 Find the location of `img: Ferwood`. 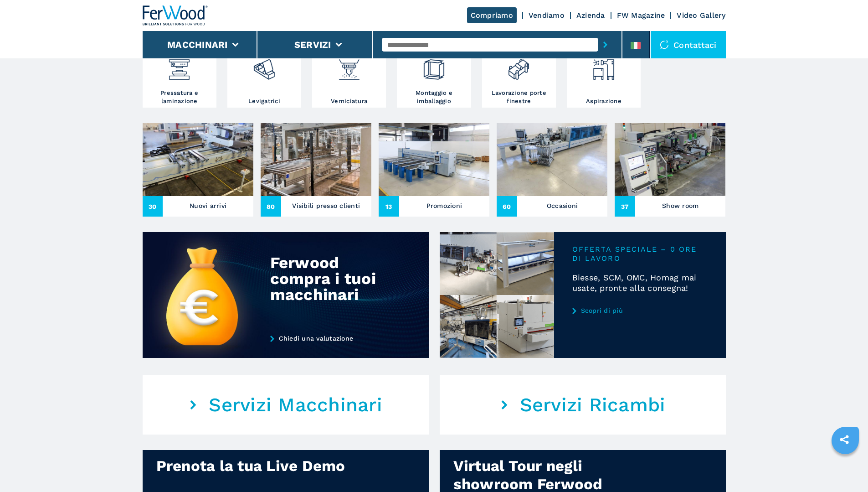

img: Ferwood is located at coordinates (175, 15).